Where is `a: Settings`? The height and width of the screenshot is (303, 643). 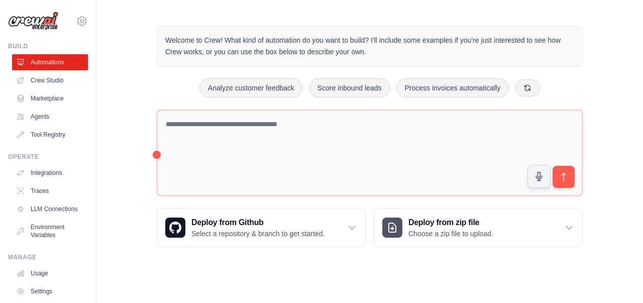
a: Settings is located at coordinates (50, 292).